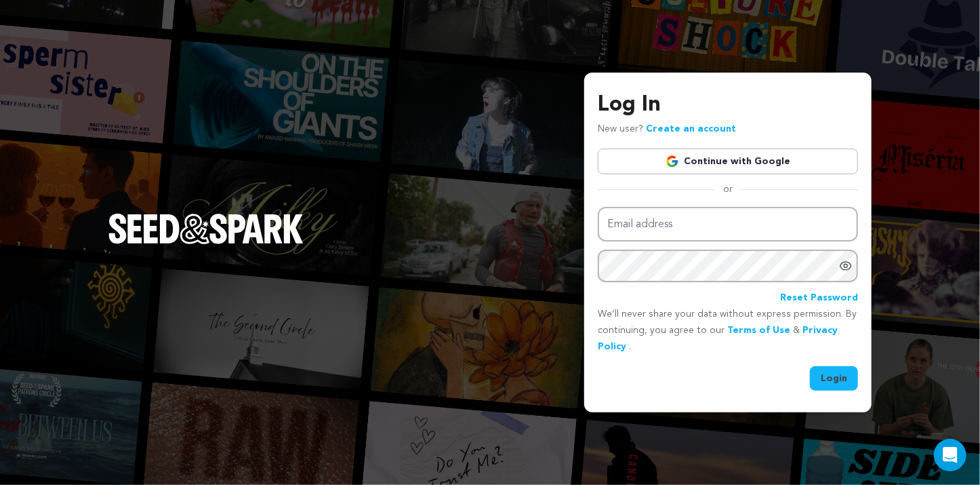 This screenshot has height=485, width=980. Describe the element at coordinates (950, 455) in the screenshot. I see `div: Open Intercom Messenger` at that location.